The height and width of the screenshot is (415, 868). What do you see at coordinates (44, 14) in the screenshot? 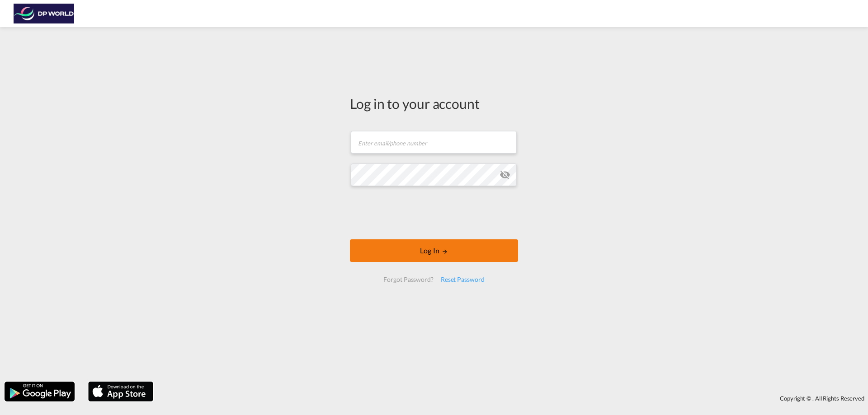
I see `img: c08ca190194411f088ed0f3ba295208c.png` at bounding box center [44, 14].